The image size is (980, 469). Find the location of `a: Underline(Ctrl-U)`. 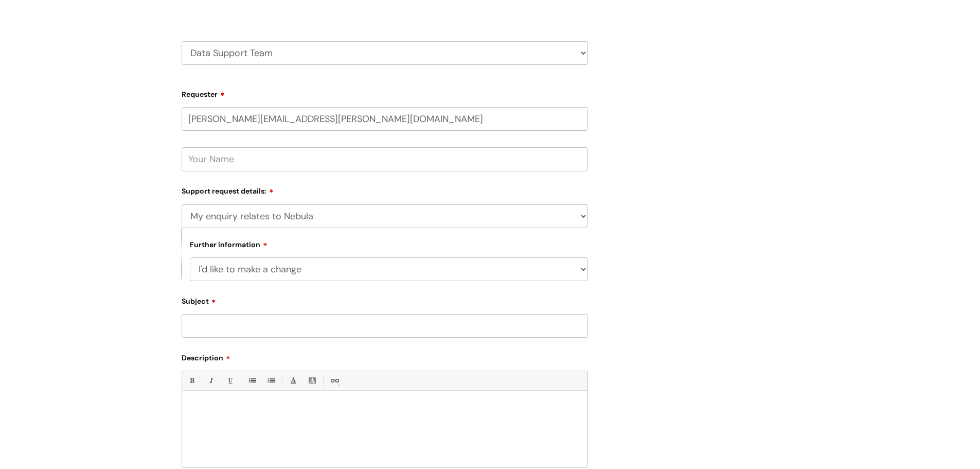

a: Underline(Ctrl-U) is located at coordinates (230, 380).